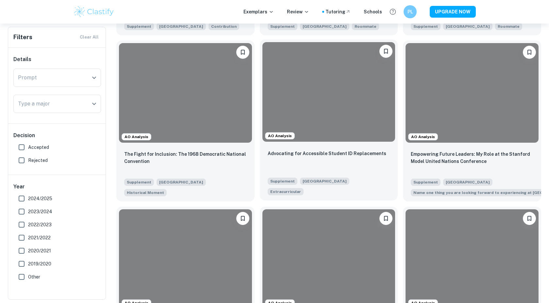 The width and height of the screenshot is (549, 303). I want to click on span: Rejected, so click(38, 160).